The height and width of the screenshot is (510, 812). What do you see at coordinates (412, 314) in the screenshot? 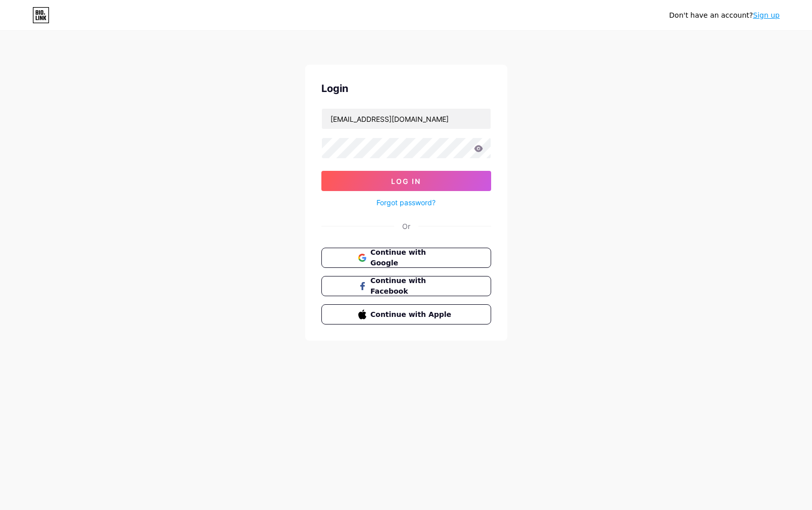
I see `span: Continue with Apple` at bounding box center [412, 314].